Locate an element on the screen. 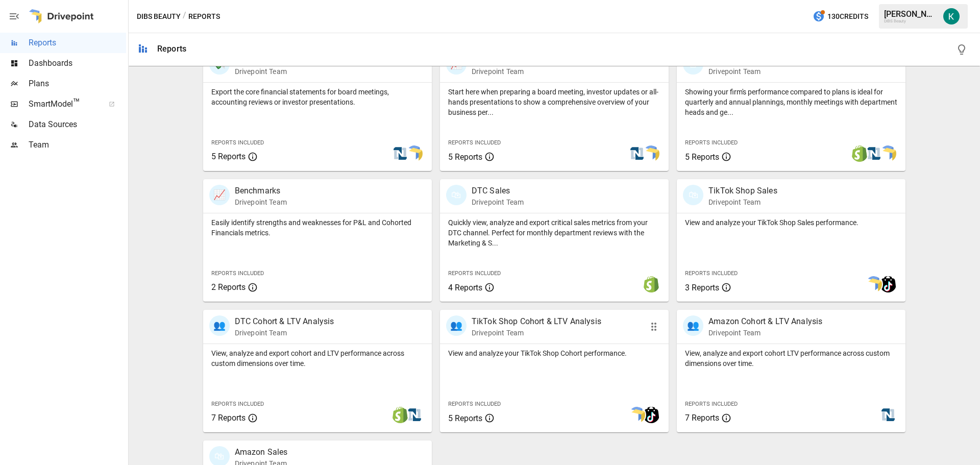 The width and height of the screenshot is (980, 465). img: Katherine Rose is located at coordinates (952, 17).